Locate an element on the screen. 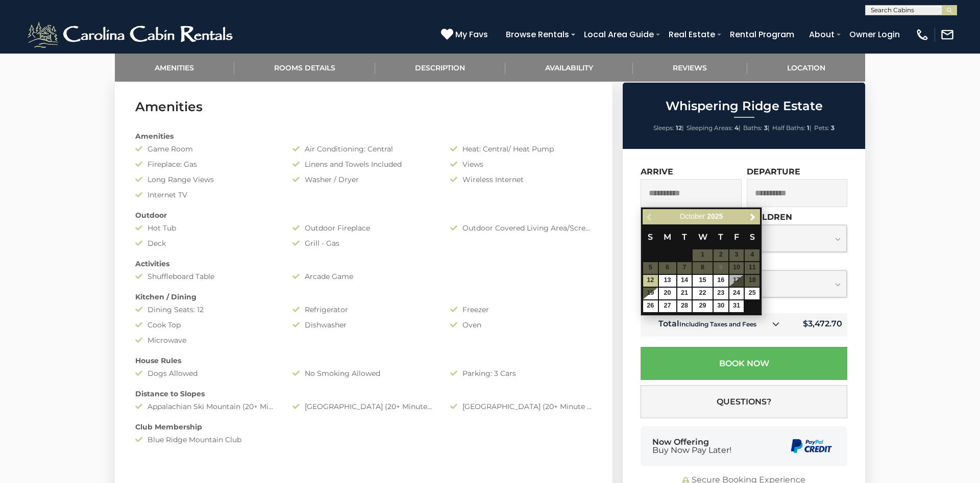  span: October is located at coordinates (693, 216).